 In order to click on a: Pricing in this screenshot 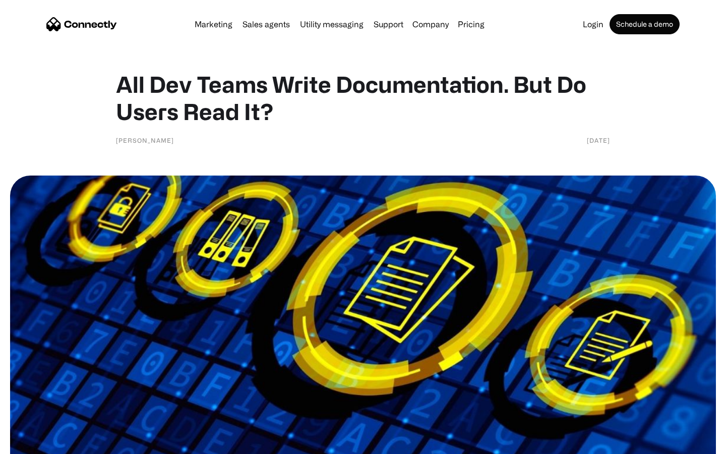, I will do `click(471, 24)`.